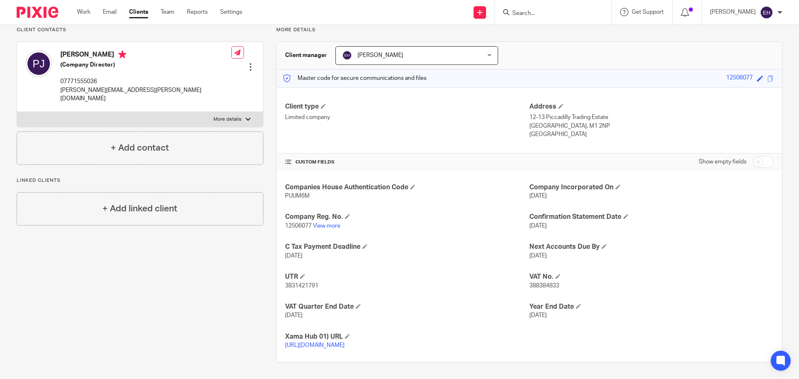 Image resolution: width=799 pixels, height=379 pixels. What do you see at coordinates (407, 307) in the screenshot?
I see `h4: VAT Quarter End Date` at bounding box center [407, 307].